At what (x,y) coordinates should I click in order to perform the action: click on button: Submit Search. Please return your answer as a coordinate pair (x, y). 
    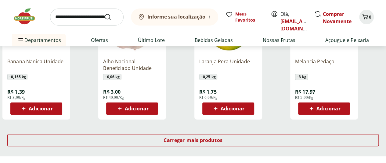
    Looking at the image, I should click on (111, 17).